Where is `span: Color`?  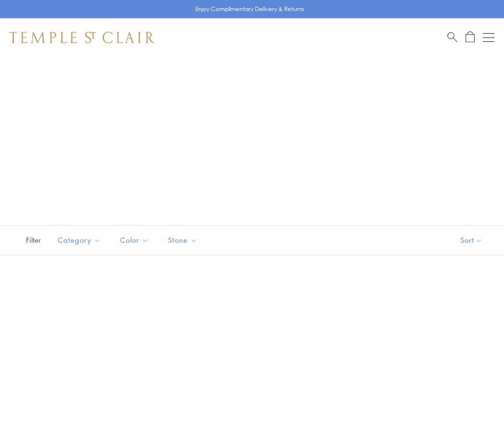
span: Color is located at coordinates (136, 240).